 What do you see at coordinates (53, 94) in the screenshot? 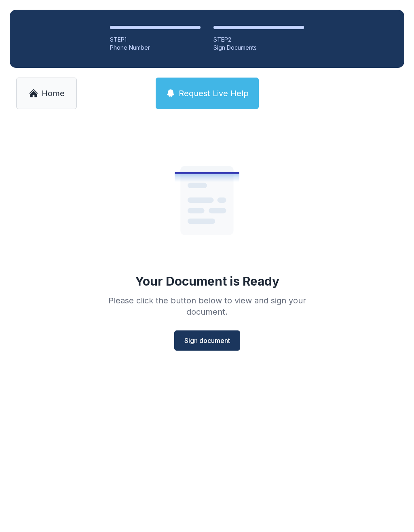
I see `span: Home` at bounding box center [53, 94].